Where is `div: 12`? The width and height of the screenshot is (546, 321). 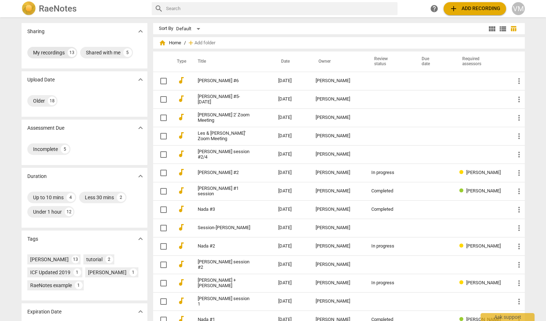 div: 12 is located at coordinates (69, 212).